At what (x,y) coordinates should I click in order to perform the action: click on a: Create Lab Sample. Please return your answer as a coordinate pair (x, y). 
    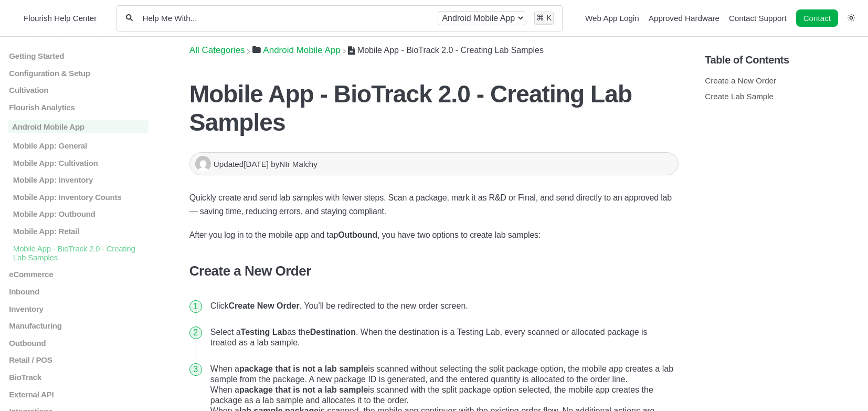
    Looking at the image, I should click on (740, 96).